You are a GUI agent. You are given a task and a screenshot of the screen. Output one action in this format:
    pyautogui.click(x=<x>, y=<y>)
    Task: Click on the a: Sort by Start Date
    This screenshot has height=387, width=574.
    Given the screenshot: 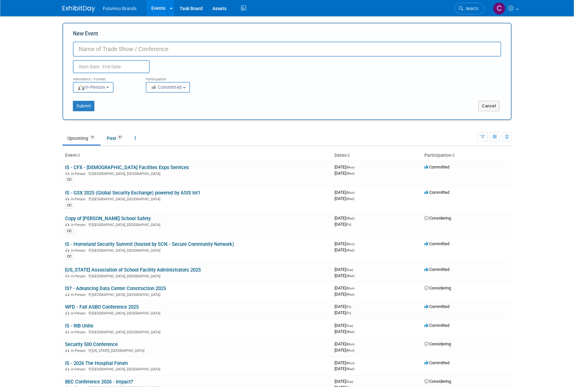 What is the action you would take?
    pyautogui.click(x=348, y=155)
    